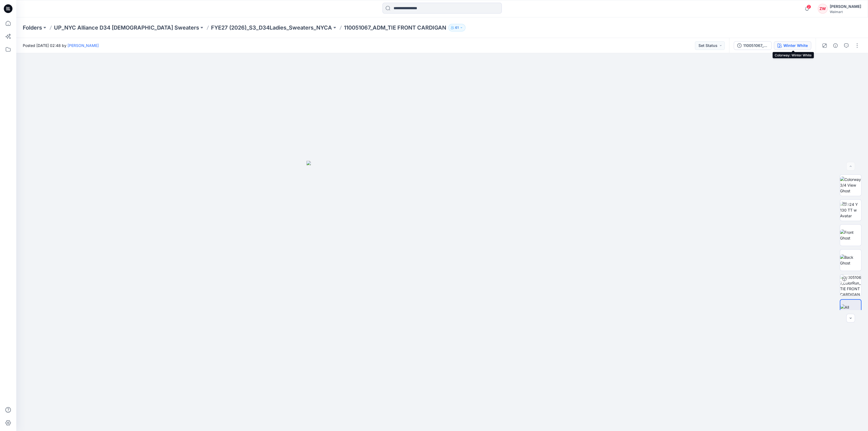 Image resolution: width=868 pixels, height=431 pixels. Describe the element at coordinates (753, 46) in the screenshot. I see `button: 110051067_ColorRun_TIE FRONT CARDIGAN-9-26` at that location.